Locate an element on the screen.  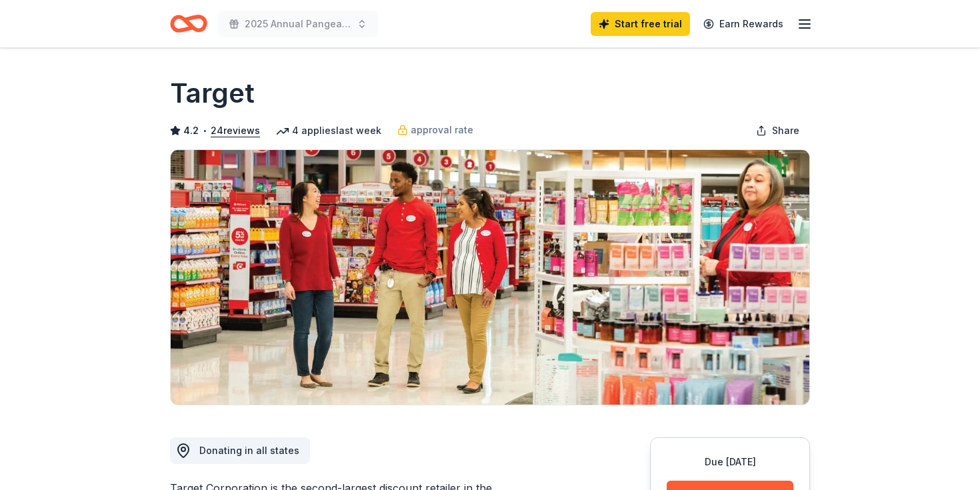
a: Start free trial is located at coordinates (640, 24).